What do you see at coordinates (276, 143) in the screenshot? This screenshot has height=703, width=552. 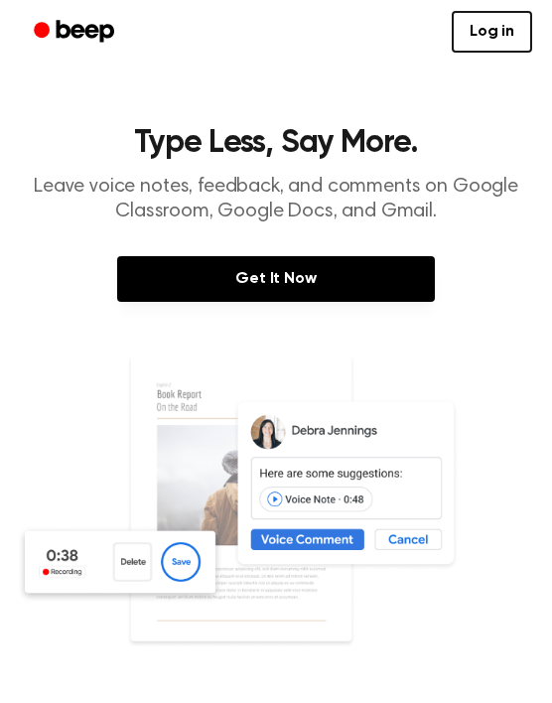 I see `h1: Type Less, Say More.` at bounding box center [276, 143].